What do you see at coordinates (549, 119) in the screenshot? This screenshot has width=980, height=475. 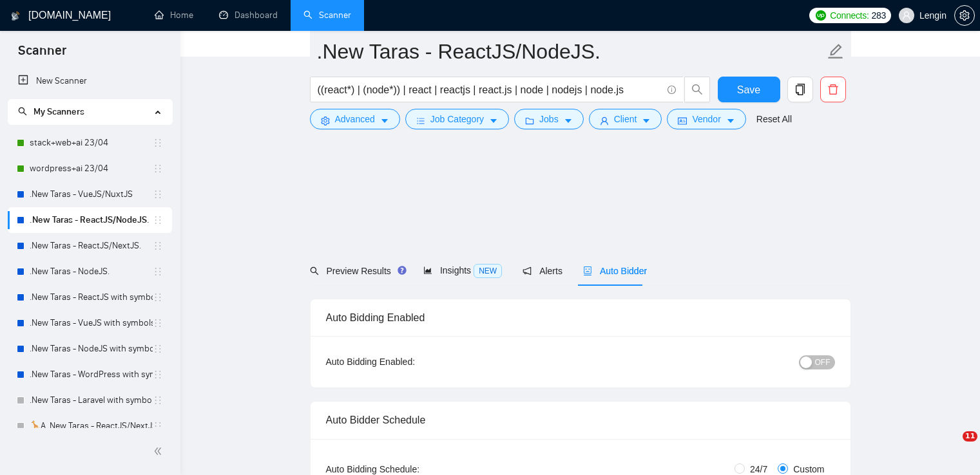 I see `span: Jobs` at bounding box center [549, 119].